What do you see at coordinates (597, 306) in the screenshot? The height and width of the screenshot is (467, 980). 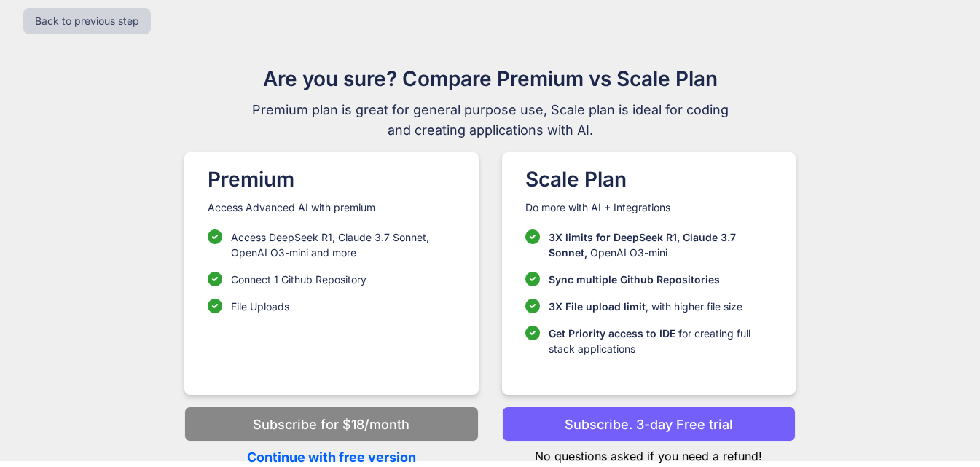 I see `span: 3X File upload limit` at bounding box center [597, 306].